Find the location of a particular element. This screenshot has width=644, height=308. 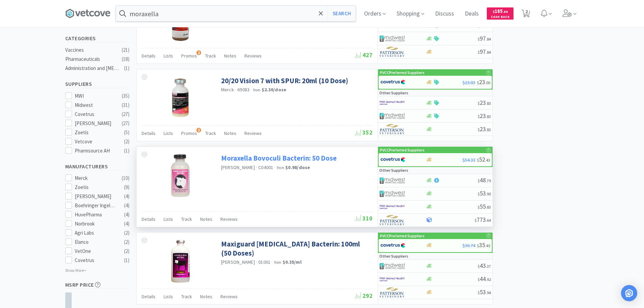

p: Show More is located at coordinates (76, 269).